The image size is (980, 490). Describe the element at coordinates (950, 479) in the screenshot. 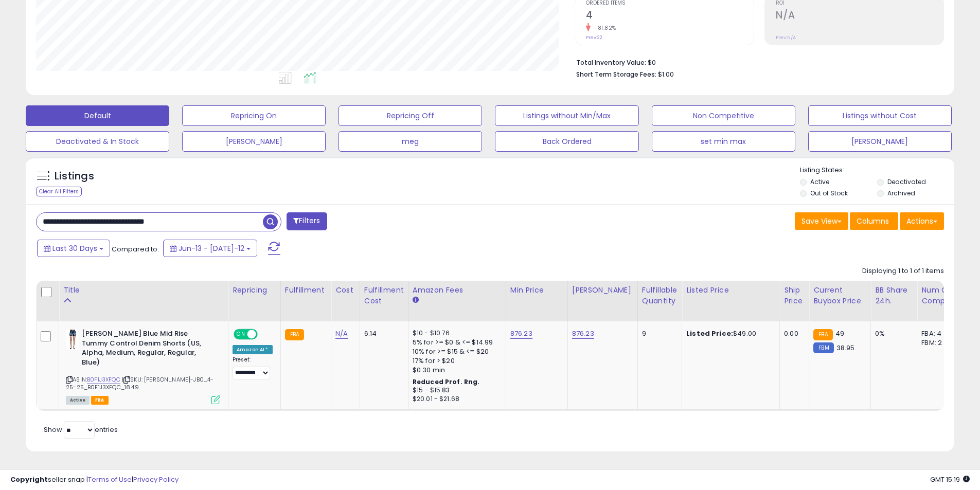

I see `span: 2025-08-12 15:19 GMT` at that location.